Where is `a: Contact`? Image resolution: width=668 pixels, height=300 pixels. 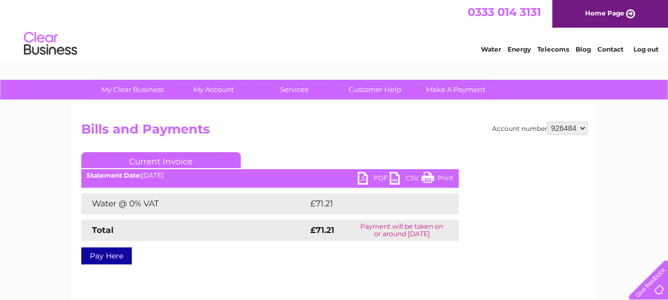 a: Contact is located at coordinates (610, 49).